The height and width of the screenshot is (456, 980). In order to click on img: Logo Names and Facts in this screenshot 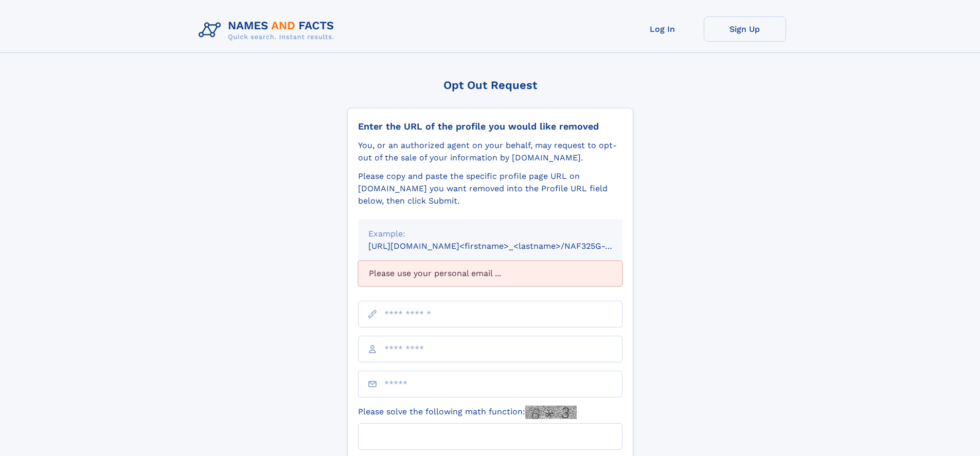, I will do `click(268, 30)`.